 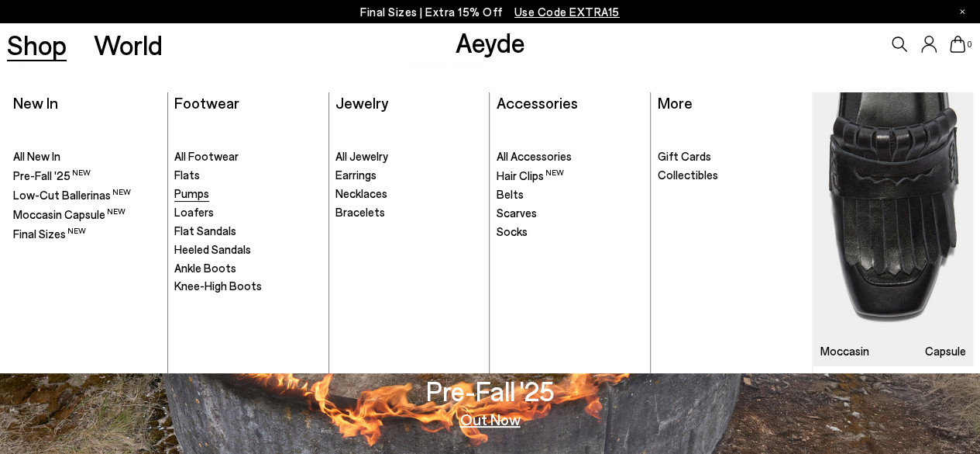 What do you see at coordinates (570, 156) in the screenshot?
I see `a: All Accessories` at bounding box center [570, 156].